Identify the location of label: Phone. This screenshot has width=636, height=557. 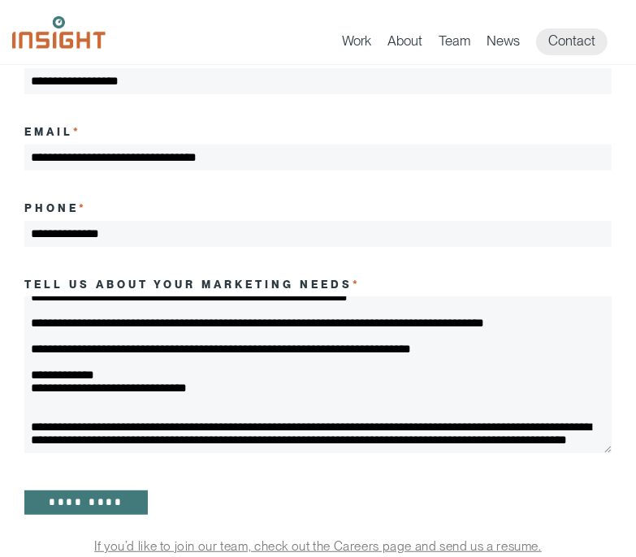
(55, 208).